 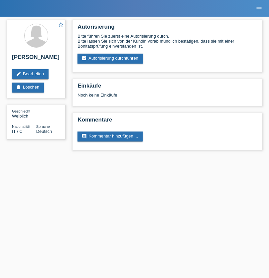 What do you see at coordinates (61, 25) in the screenshot?
I see `i: star_border` at bounding box center [61, 25].